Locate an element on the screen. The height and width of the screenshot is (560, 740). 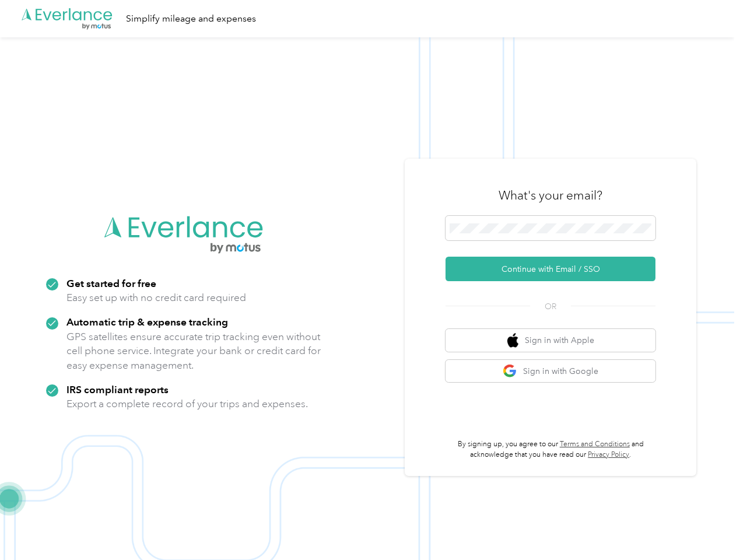
div: Simplify mileage and expenses is located at coordinates (191, 19).